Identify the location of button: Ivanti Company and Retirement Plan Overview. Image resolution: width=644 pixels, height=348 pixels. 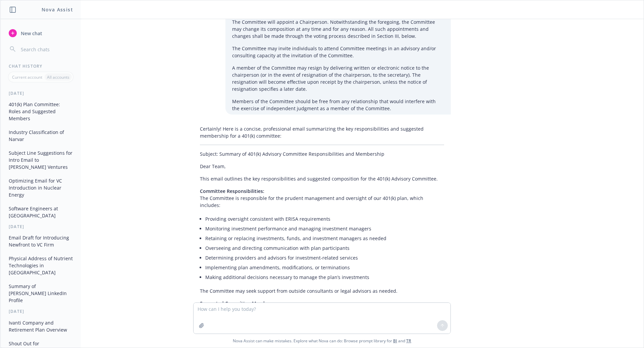
(40, 326).